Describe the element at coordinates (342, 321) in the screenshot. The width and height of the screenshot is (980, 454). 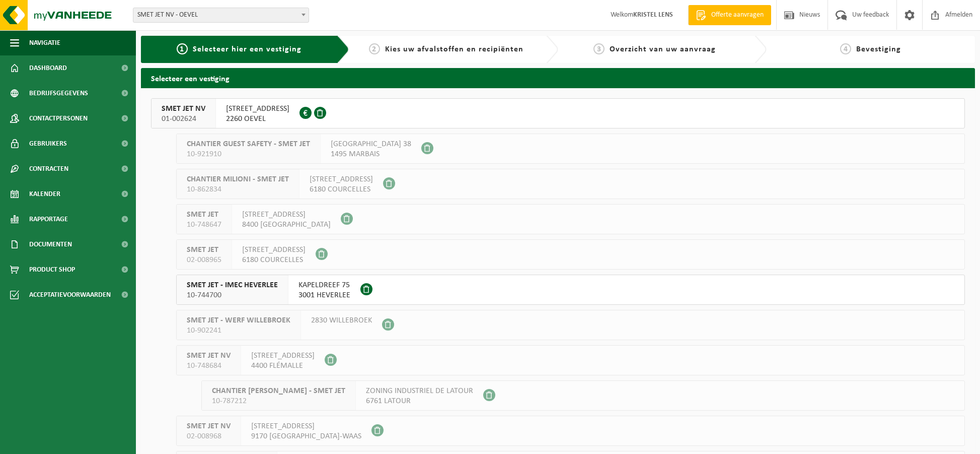
I see `span: 2830 WILLEBROEK` at that location.